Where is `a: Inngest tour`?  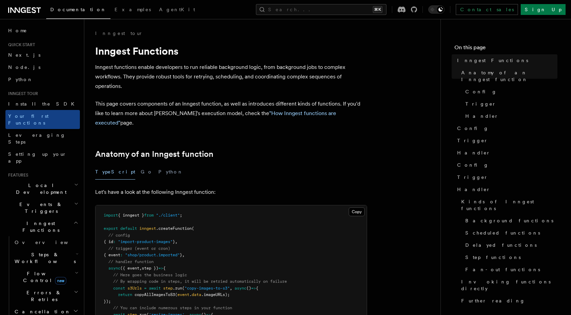 a: Inngest tour is located at coordinates (119, 33).